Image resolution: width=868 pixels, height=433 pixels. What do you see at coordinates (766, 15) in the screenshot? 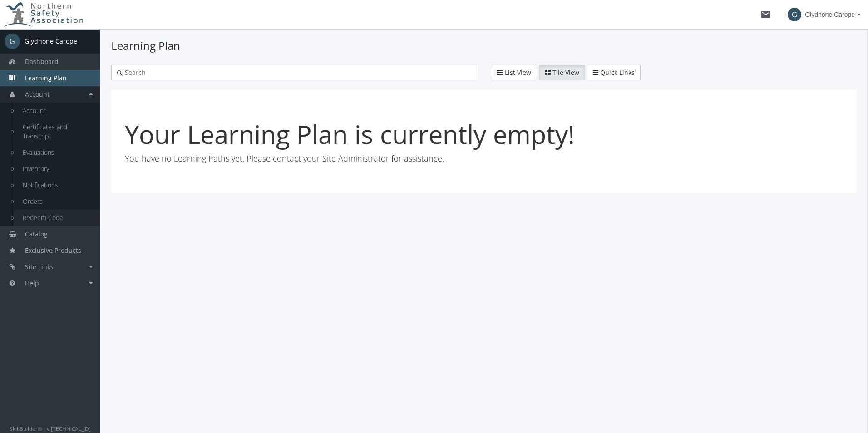
I see `mat-icon: mail` at bounding box center [766, 15].